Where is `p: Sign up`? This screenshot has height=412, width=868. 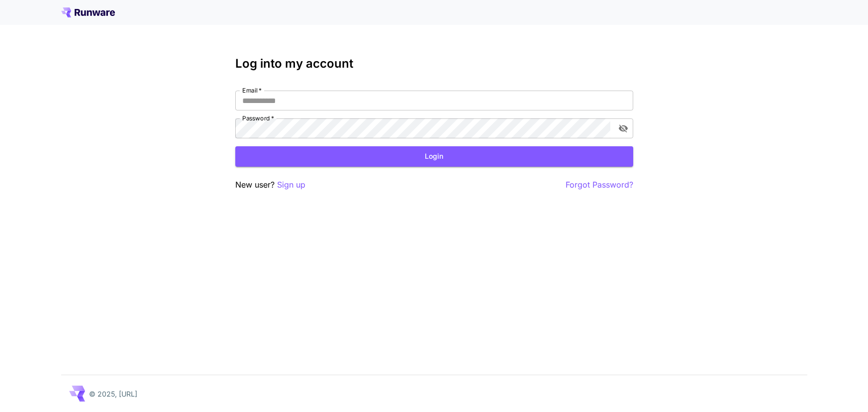 p: Sign up is located at coordinates (291, 185).